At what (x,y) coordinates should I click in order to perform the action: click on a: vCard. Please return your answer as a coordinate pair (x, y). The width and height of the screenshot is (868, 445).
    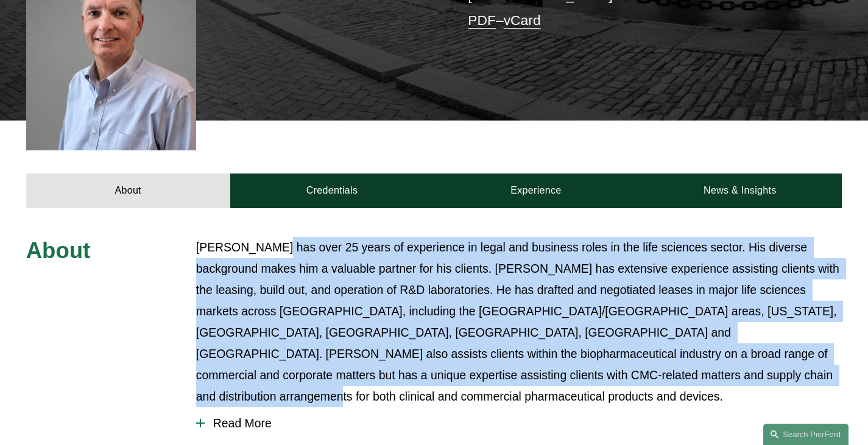
    Looking at the image, I should click on (522, 20).